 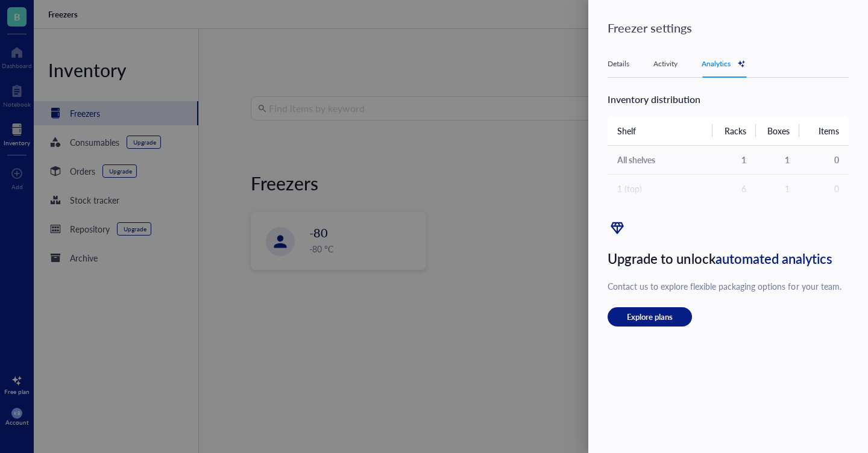 I want to click on th: Items, so click(x=824, y=131).